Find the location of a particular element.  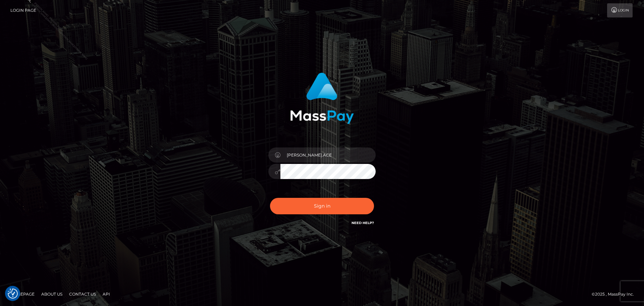

button: Consent Preferences is located at coordinates (13, 293).